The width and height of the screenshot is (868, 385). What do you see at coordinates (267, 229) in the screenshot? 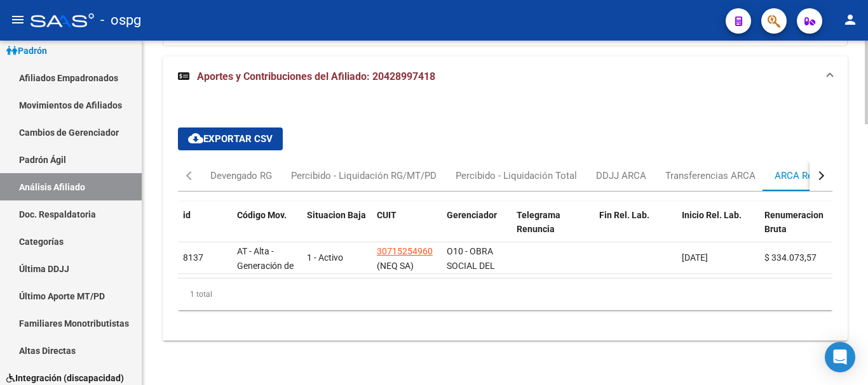
I see `datatable-header-cell: Código Mov.` at bounding box center [267, 229].